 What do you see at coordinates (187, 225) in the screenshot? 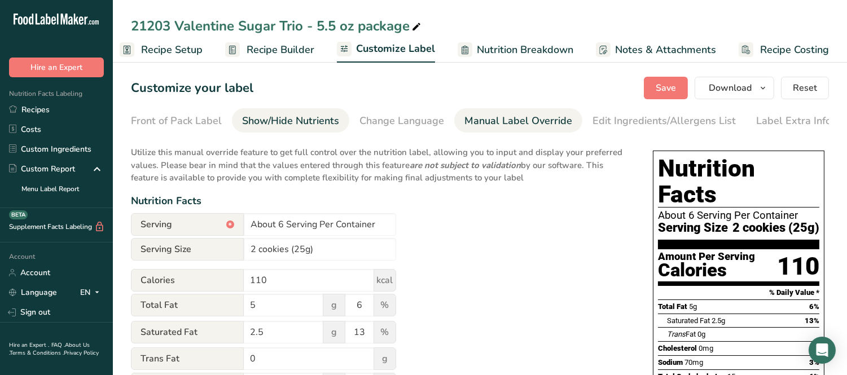
I see `span: Serving` at bounding box center [187, 225].